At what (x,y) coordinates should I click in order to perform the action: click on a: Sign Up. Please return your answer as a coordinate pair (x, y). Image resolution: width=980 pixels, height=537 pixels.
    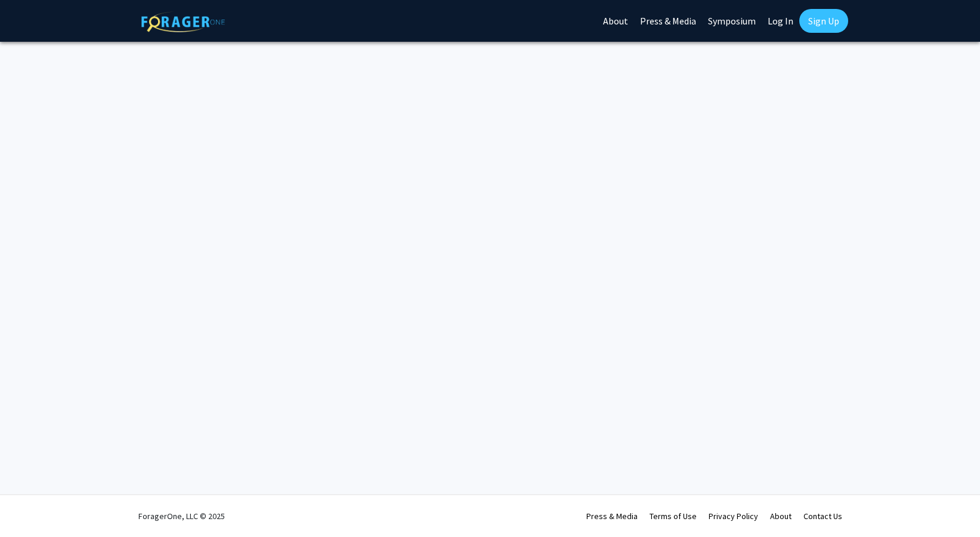
    Looking at the image, I should click on (824, 21).